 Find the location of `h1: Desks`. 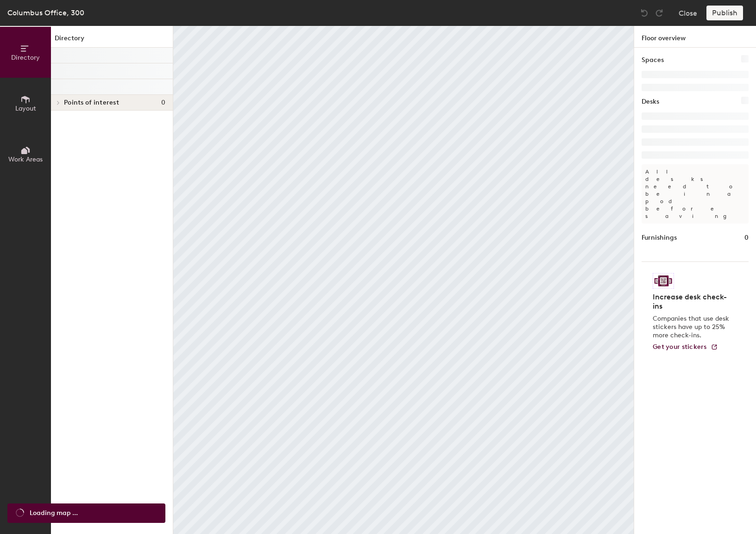

h1: Desks is located at coordinates (650, 102).